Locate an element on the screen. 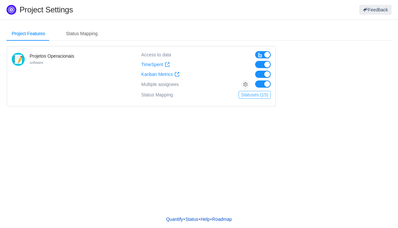  h1: Project Settings is located at coordinates (129, 10).